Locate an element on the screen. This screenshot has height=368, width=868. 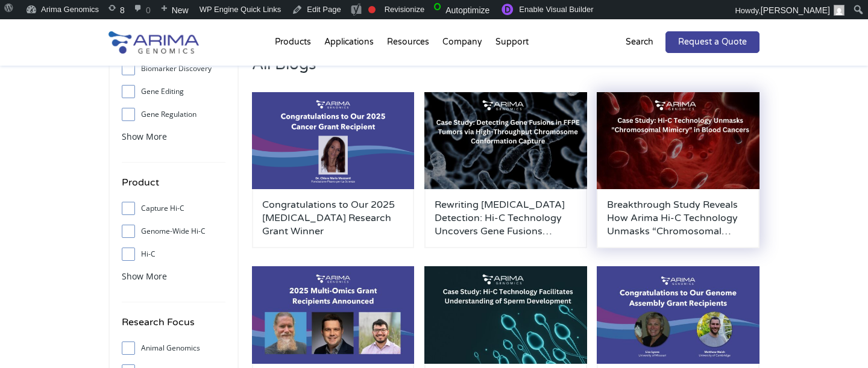
label: Genome-Wide Hi-C is located at coordinates (174, 231).